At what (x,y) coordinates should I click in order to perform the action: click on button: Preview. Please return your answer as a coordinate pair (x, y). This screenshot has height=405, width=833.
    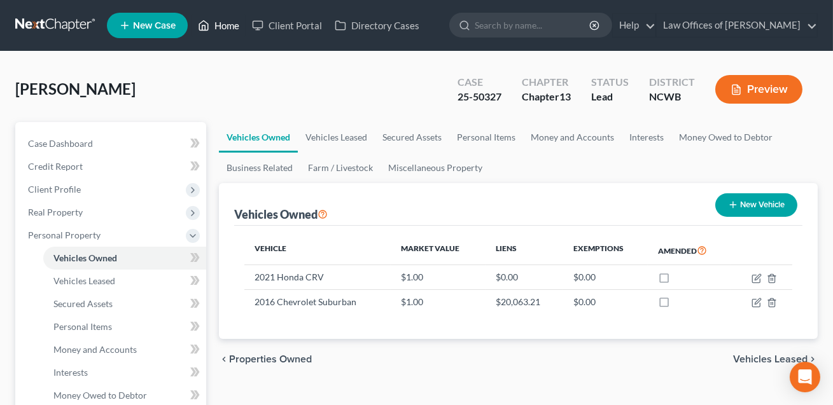
    Looking at the image, I should click on (759, 89).